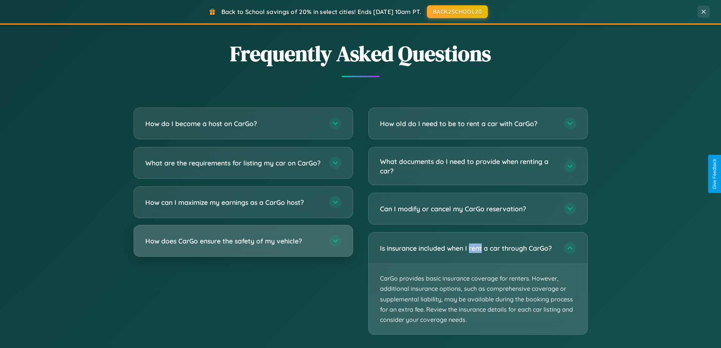 The image size is (721, 348). Describe the element at coordinates (233, 202) in the screenshot. I see `h3: How can I maximize my earnings as a CarGo host?` at that location.